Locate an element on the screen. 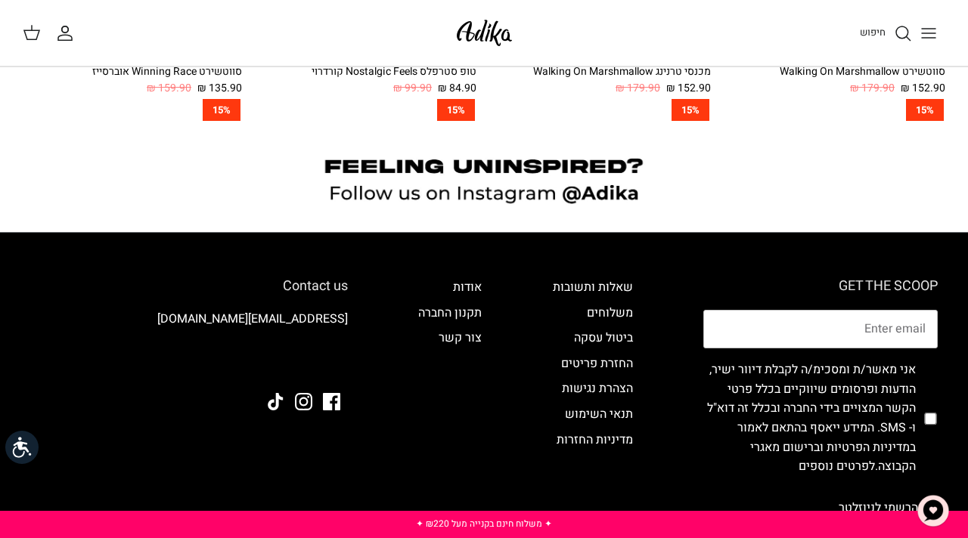 The height and width of the screenshot is (538, 968). div: סווטשירט Winning Race אוברסייז is located at coordinates (132, 72).